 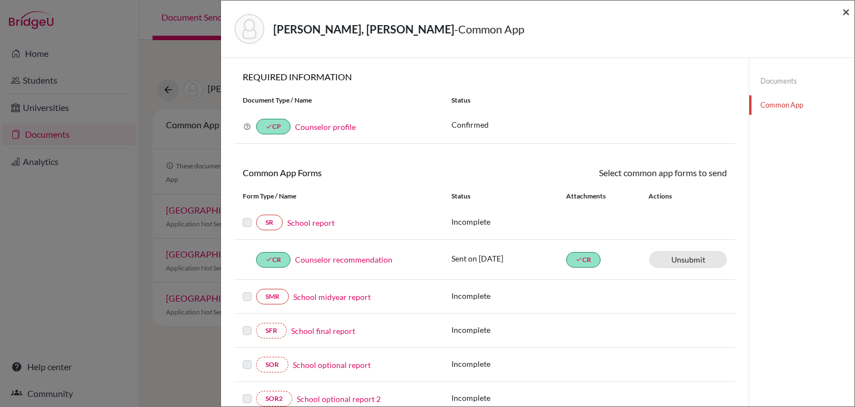 What do you see at coordinates (688, 259) in the screenshot?
I see `a: Unsubmit` at bounding box center [688, 259].